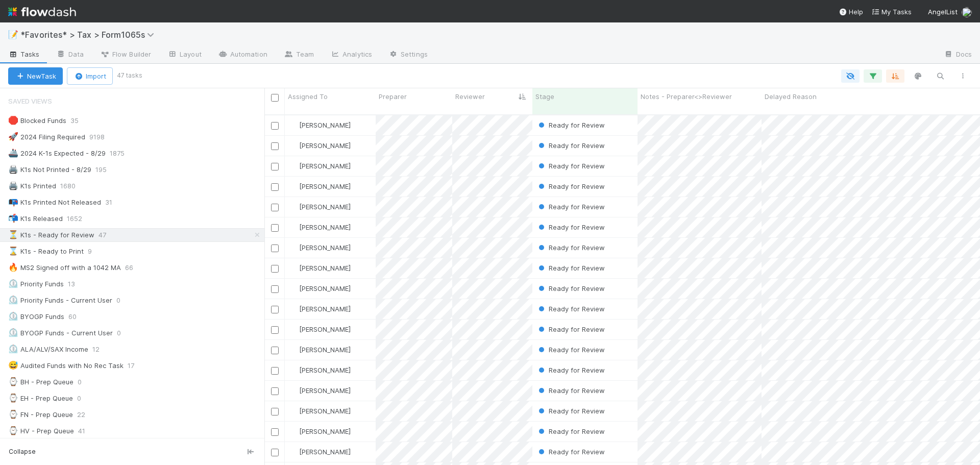  I want to click on span: Delayed Reason, so click(791, 97).